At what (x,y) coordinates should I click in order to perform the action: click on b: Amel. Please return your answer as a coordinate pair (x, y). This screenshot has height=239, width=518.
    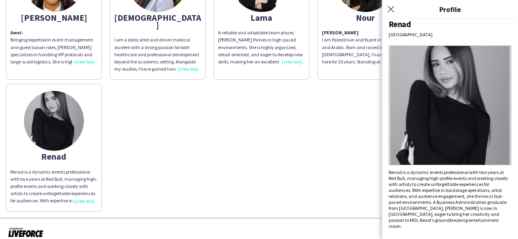
    Looking at the image, I should click on (17, 32).